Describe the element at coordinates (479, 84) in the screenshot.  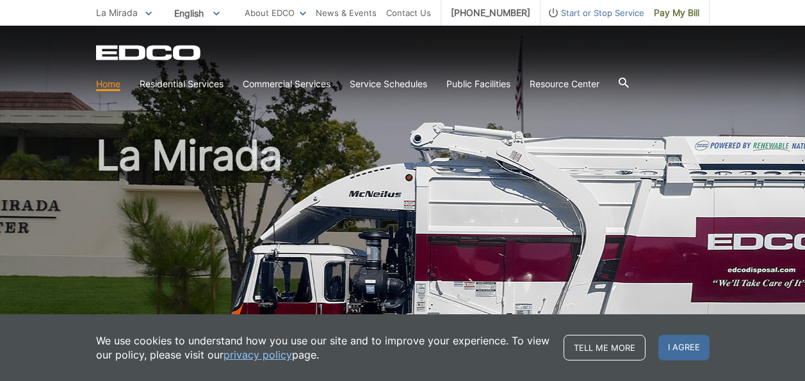
I see `a: Public Facilities` at that location.